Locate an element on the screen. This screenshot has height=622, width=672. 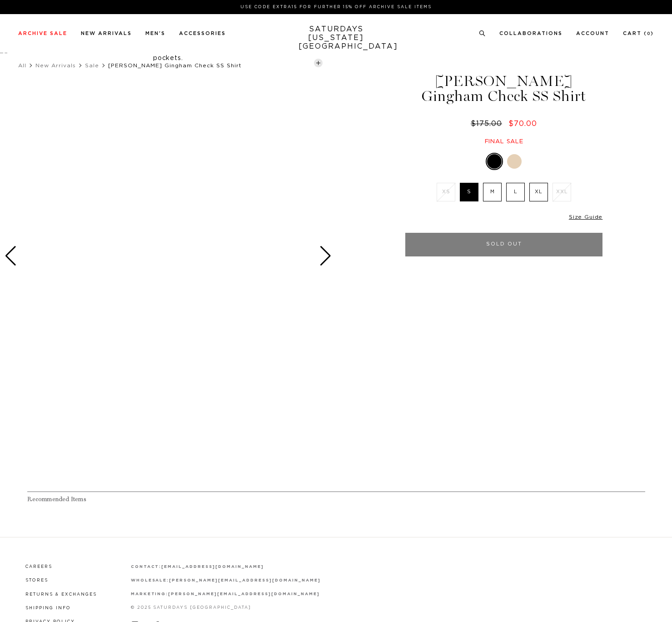
a: Men's is located at coordinates (156, 33).